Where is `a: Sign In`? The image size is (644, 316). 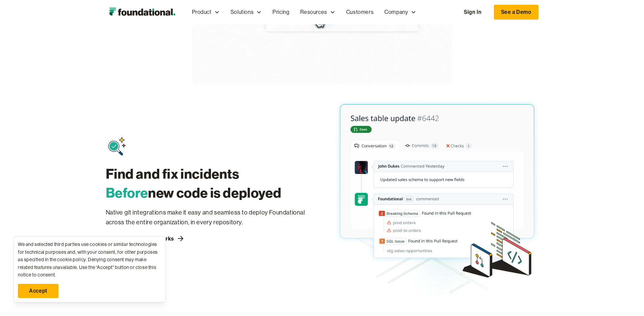
a: Sign In is located at coordinates (472, 12).